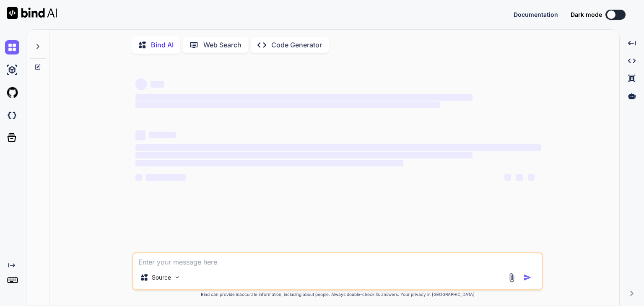 The height and width of the screenshot is (306, 644). What do you see at coordinates (32, 13) in the screenshot?
I see `img: Bind AI` at bounding box center [32, 13].